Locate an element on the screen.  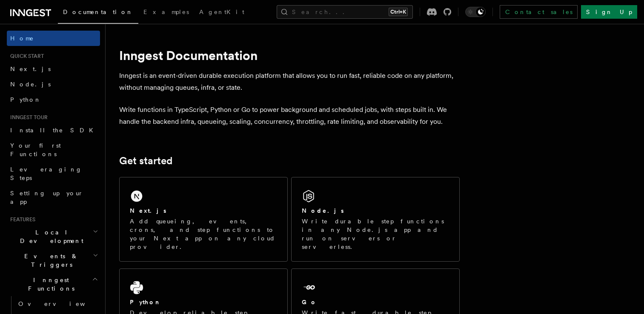
span: Your first Functions is located at coordinates (36, 150).